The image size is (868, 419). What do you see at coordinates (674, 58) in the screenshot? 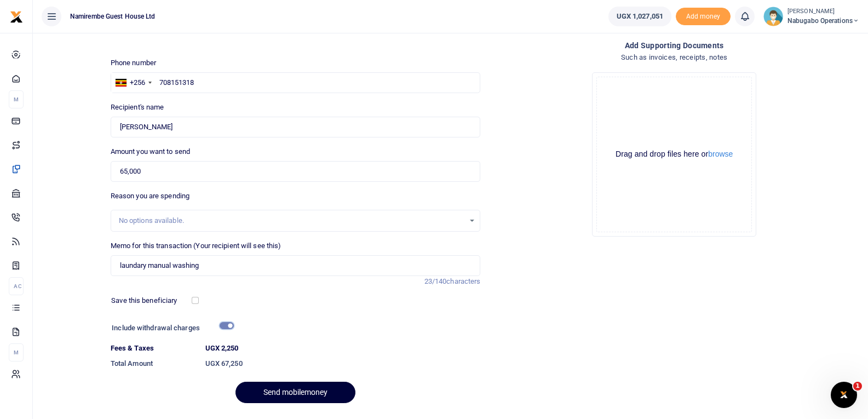
I see `h4: Such as invoices, receipts, notes` at bounding box center [674, 58].